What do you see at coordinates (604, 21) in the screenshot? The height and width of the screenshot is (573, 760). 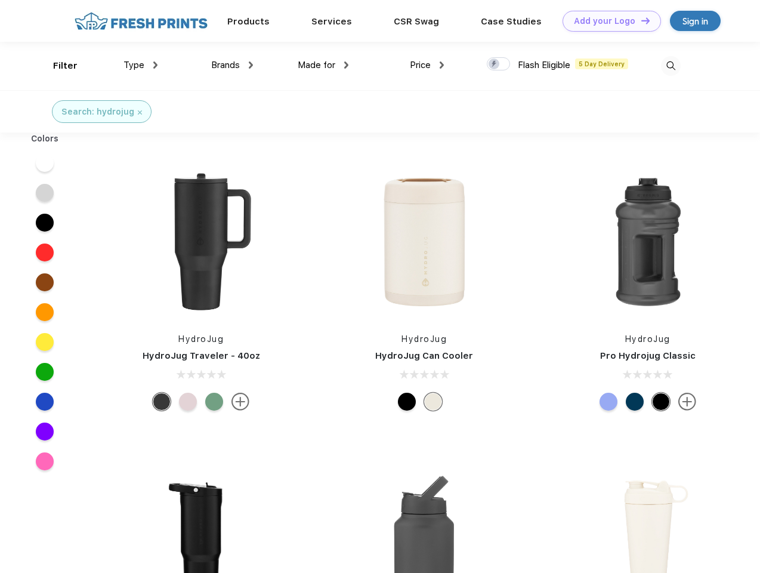 I see `div: Add your Logo` at bounding box center [604, 21].